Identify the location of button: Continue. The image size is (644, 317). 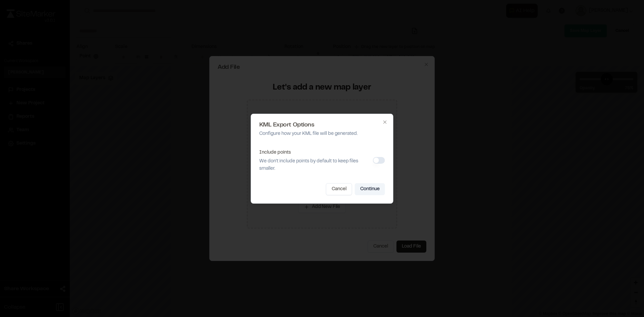
(370, 189).